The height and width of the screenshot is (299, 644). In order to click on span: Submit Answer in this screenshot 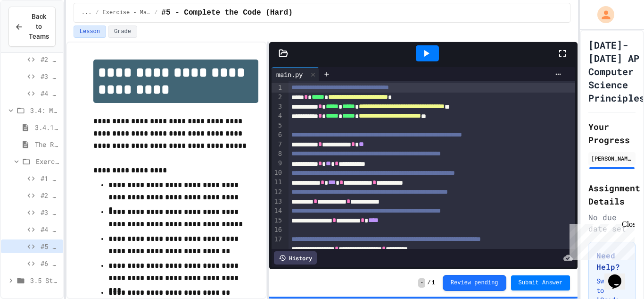, I will do `click(541, 283)`.